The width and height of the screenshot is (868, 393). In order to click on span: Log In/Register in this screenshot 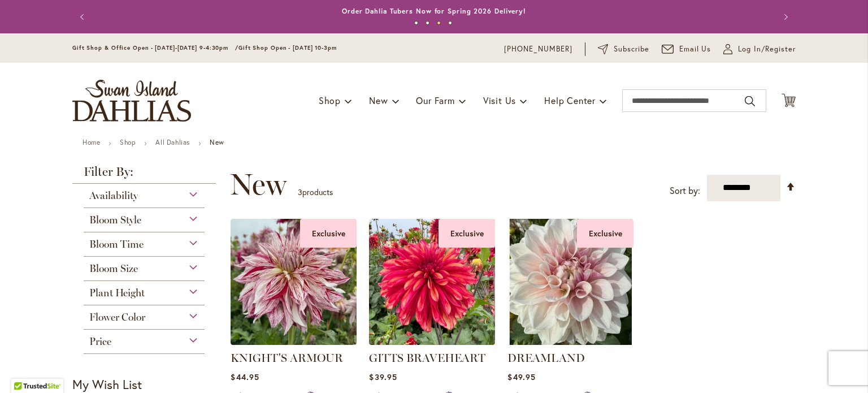, I will do `click(767, 49)`.